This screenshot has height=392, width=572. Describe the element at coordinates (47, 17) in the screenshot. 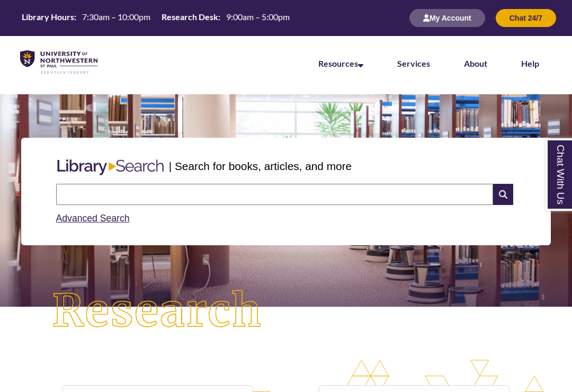

I see `th: Library Hours:` at that location.